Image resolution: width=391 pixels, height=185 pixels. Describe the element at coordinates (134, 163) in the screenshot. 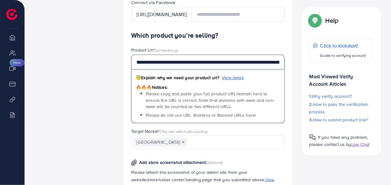

I see `img: img` at that location.